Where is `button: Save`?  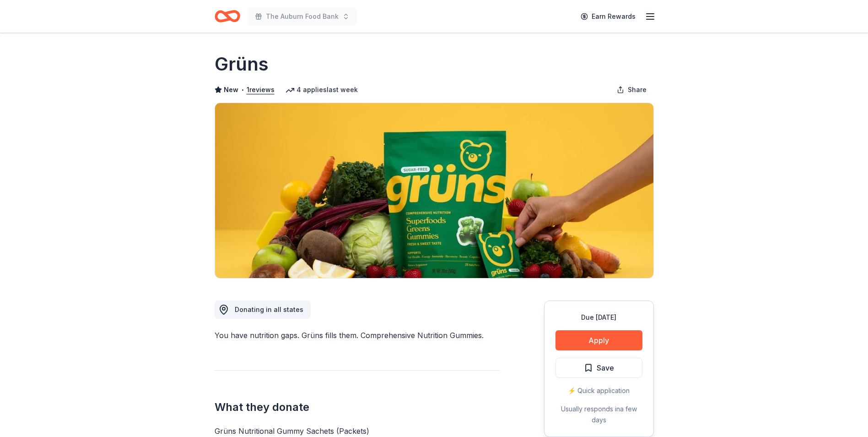 button: Save is located at coordinates (599, 368).